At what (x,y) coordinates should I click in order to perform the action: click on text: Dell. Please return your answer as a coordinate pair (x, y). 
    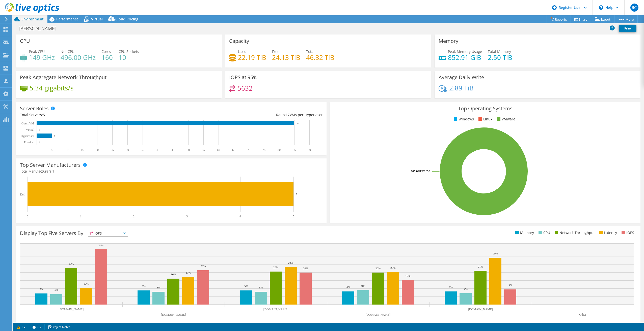
    Looking at the image, I should click on (22, 195).